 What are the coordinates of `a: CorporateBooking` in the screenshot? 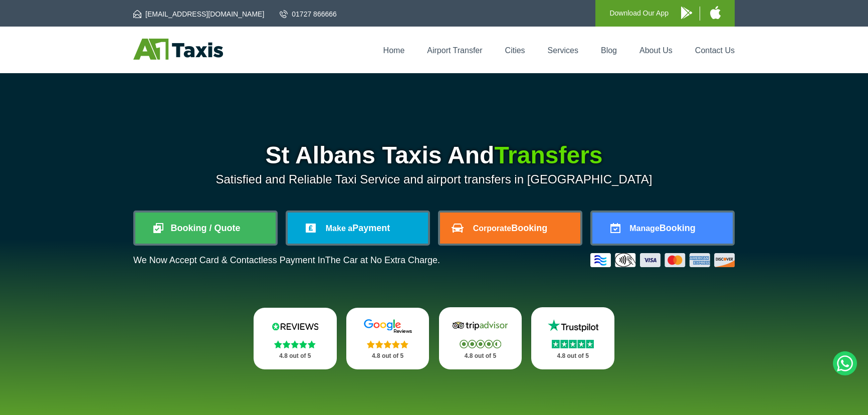 It's located at (510, 228).